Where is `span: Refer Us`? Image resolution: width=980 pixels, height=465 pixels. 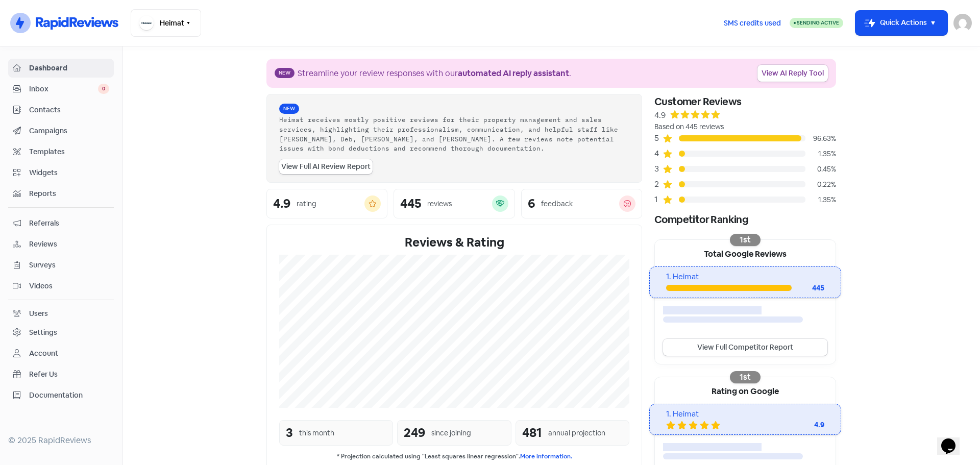
span: Refer Us is located at coordinates (69, 374).